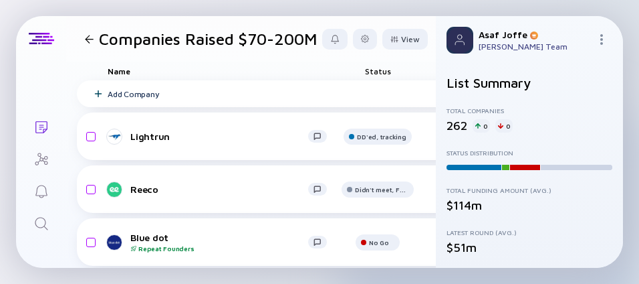 Image resolution: width=639 pixels, height=284 pixels. What do you see at coordinates (602, 39) in the screenshot?
I see `img: Menu` at bounding box center [602, 39].